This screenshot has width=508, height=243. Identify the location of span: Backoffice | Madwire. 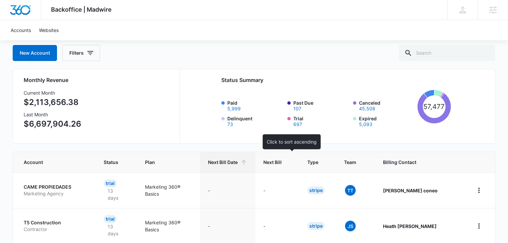
(81, 9).